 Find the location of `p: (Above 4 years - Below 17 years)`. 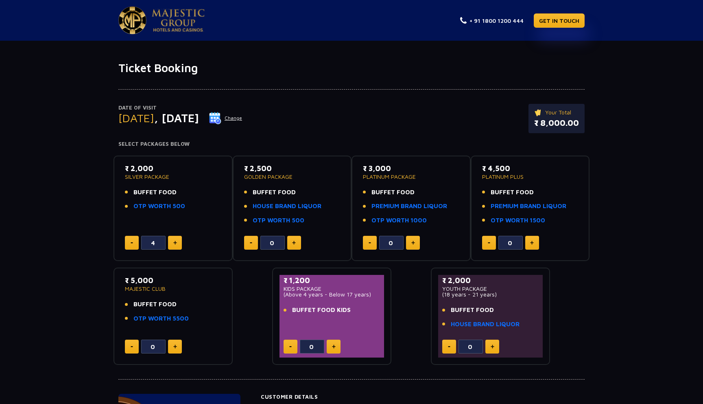

p: (Above 4 years - Below 17 years) is located at coordinates (332, 294).